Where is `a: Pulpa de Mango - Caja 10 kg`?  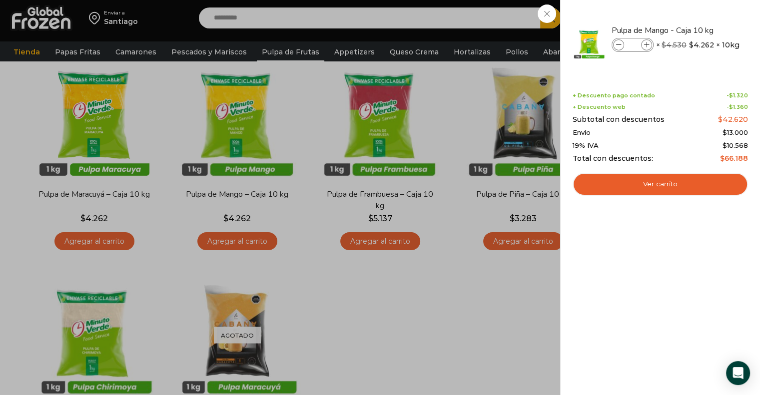
a: Pulpa de Mango - Caja 10 kg is located at coordinates (671, 30).